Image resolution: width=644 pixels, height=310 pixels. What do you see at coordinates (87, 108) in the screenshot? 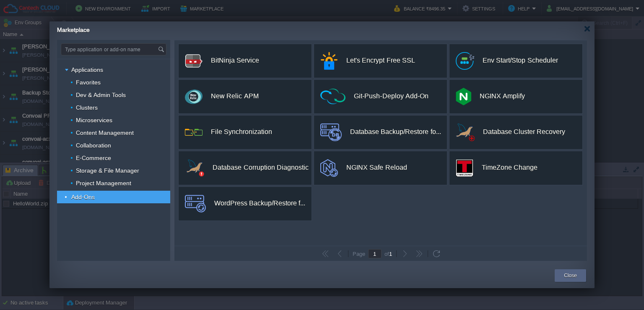
I see `a: Clusters` at bounding box center [87, 108].